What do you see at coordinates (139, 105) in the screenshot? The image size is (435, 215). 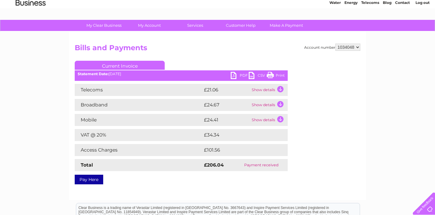 I see `td: Broadband` at bounding box center [139, 105].